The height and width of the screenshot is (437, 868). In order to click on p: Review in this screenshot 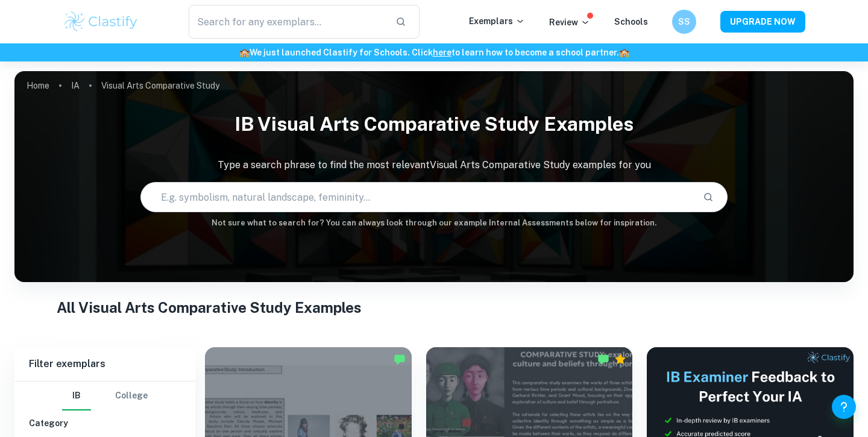, I will do `click(569, 22)`.